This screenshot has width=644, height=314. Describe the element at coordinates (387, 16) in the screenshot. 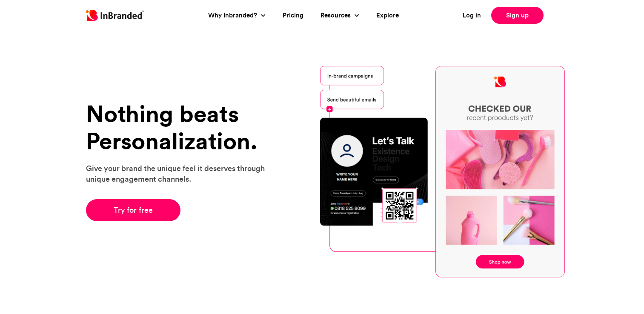

I see `a: Explore` at that location.